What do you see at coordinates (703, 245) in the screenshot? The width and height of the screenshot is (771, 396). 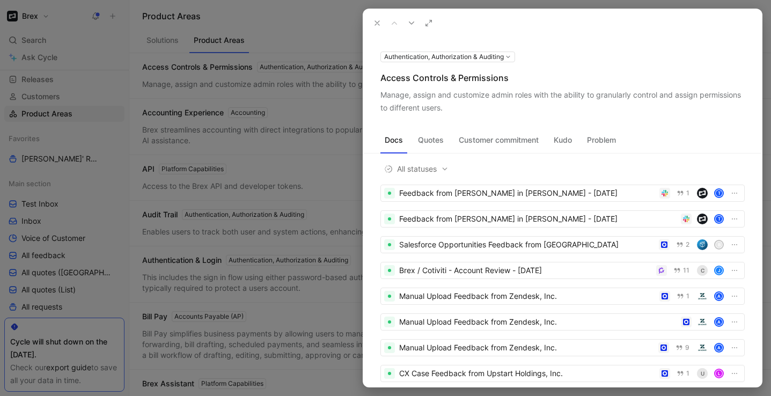 I see `img: parsyl.com` at bounding box center [703, 245].